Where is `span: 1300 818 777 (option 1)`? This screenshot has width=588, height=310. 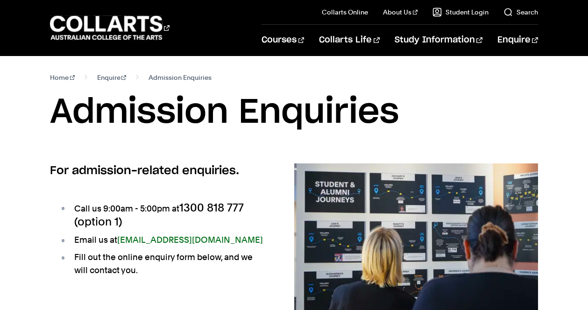 span: 1300 818 777 (option 1) is located at coordinates (159, 214).